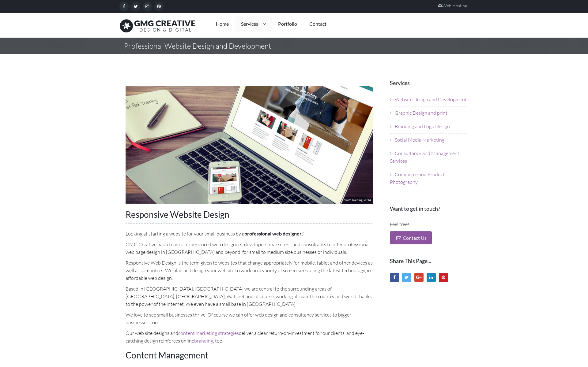 This screenshot has width=588, height=367. Describe the element at coordinates (249, 217) in the screenshot. I see `h2: Responsive Website Design` at that location.